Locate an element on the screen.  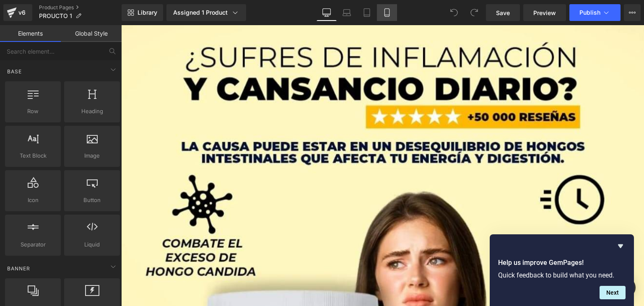
button: Hide survey is located at coordinates (621, 246).